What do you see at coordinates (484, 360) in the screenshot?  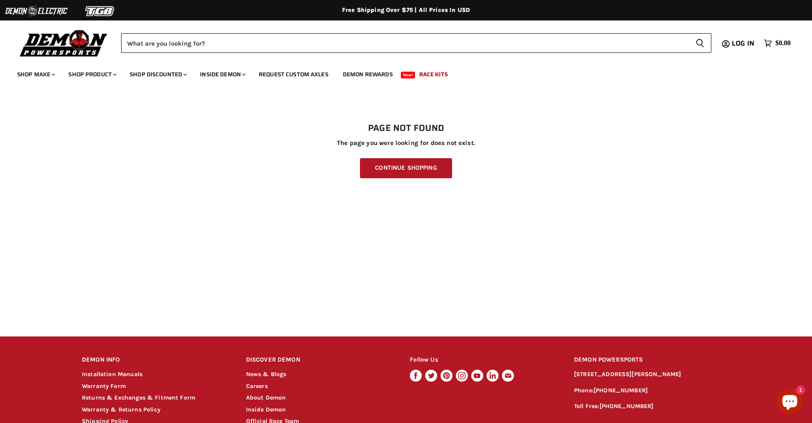 I see `h2: Follow Us` at bounding box center [484, 360].